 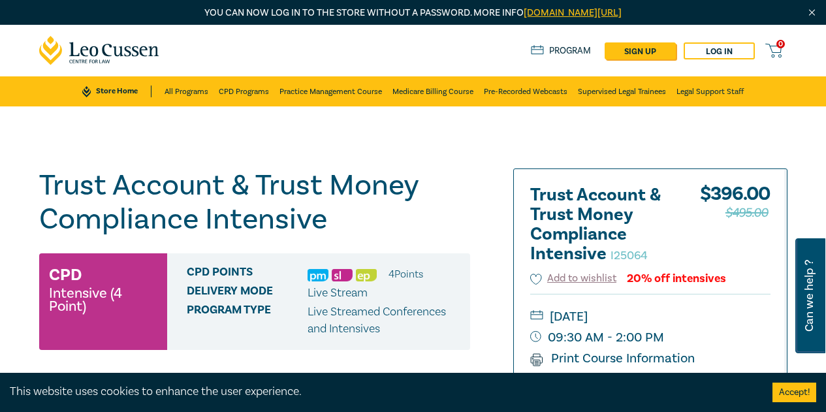 I want to click on small: I25064, so click(x=629, y=255).